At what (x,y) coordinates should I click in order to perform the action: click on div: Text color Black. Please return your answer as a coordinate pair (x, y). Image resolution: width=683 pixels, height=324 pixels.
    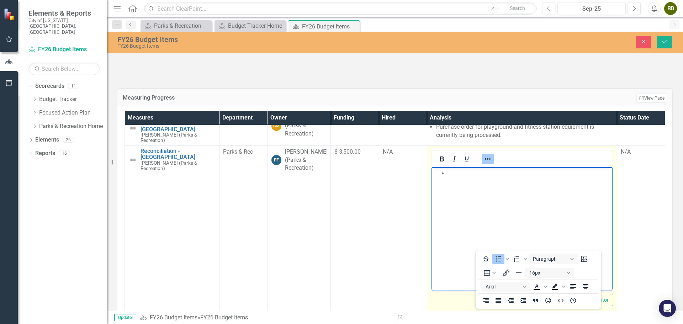
    Looking at the image, I should click on (540, 287).